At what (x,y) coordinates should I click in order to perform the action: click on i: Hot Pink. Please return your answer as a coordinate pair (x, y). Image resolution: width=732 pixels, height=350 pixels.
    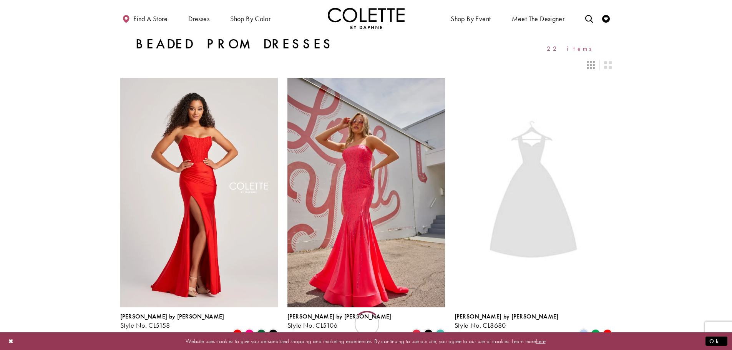
    Looking at the image, I should click on (249, 334).